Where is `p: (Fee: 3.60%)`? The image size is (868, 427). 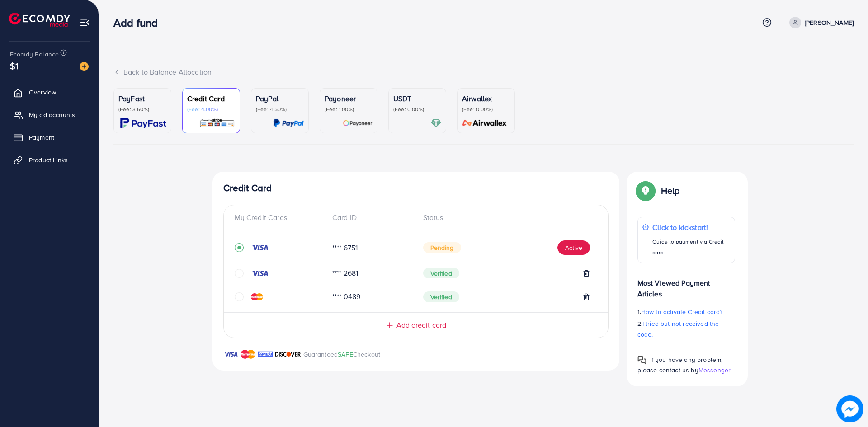 p: (Fee: 3.60%) is located at coordinates (142, 109).